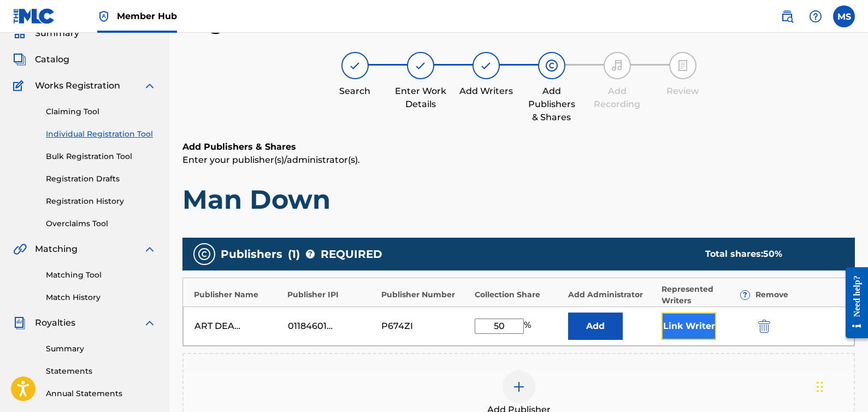 This screenshot has height=412, width=868. Describe the element at coordinates (355, 91) in the screenshot. I see `div: Search` at that location.